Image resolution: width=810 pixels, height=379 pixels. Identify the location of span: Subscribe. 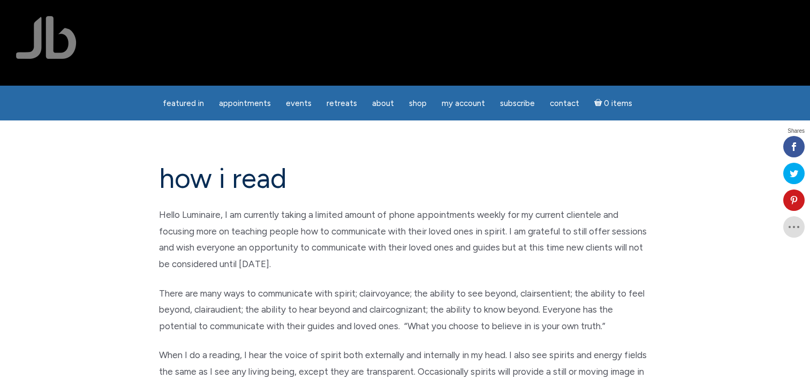
(517, 103).